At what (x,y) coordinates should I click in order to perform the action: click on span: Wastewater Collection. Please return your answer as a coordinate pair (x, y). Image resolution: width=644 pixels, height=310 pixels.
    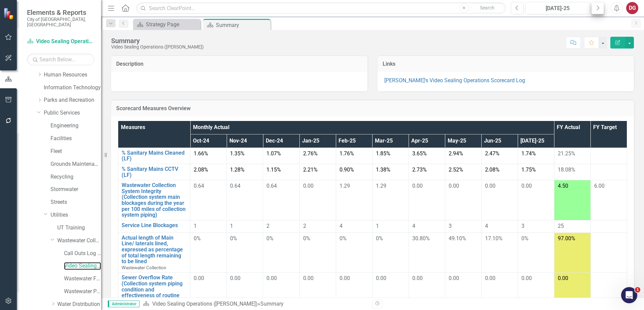
    Looking at the image, I should click on (144, 268).